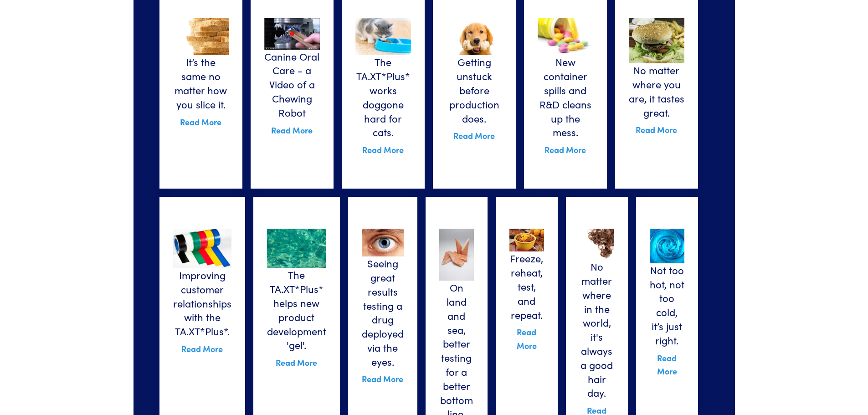 The image size is (868, 415). I want to click on img: nospillscontainer.jpg, so click(565, 36).